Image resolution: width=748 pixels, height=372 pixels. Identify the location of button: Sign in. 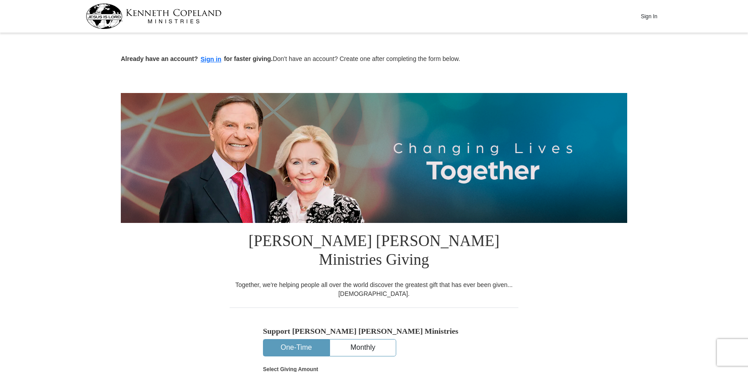
(211, 59).